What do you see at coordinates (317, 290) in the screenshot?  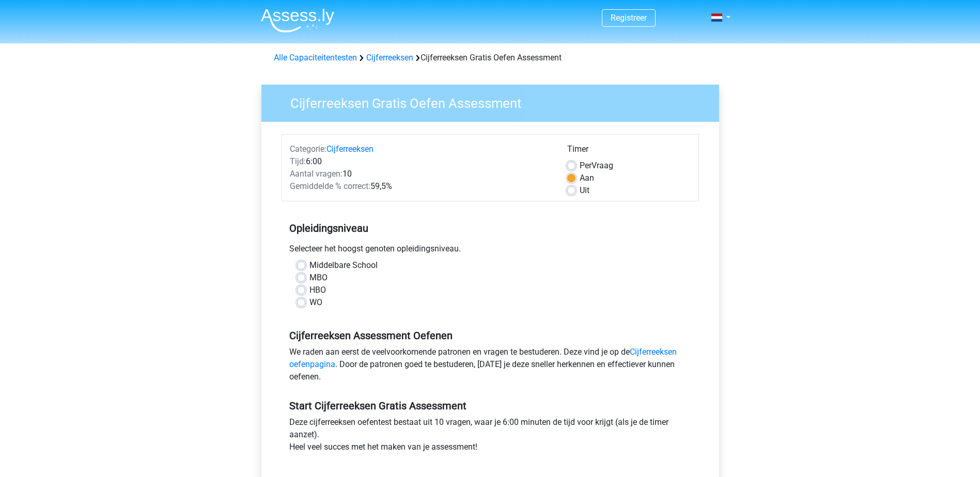 I see `label: HBO` at bounding box center [317, 290].